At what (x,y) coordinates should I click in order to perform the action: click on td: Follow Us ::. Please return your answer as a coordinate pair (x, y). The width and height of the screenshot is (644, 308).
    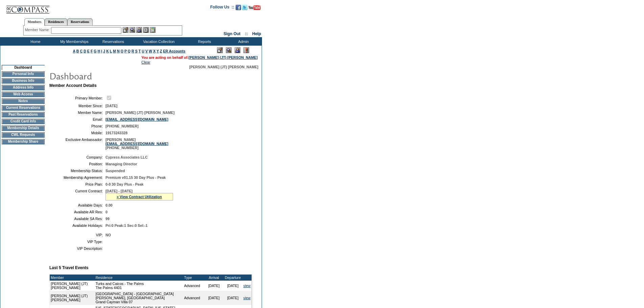
    Looking at the image, I should click on (222, 8).